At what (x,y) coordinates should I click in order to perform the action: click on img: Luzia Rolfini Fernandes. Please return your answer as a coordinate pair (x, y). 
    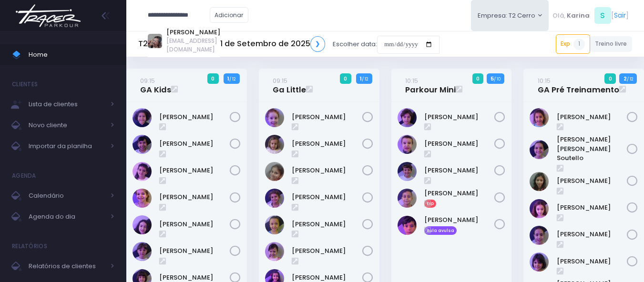
    Looking at the image, I should click on (539, 235).